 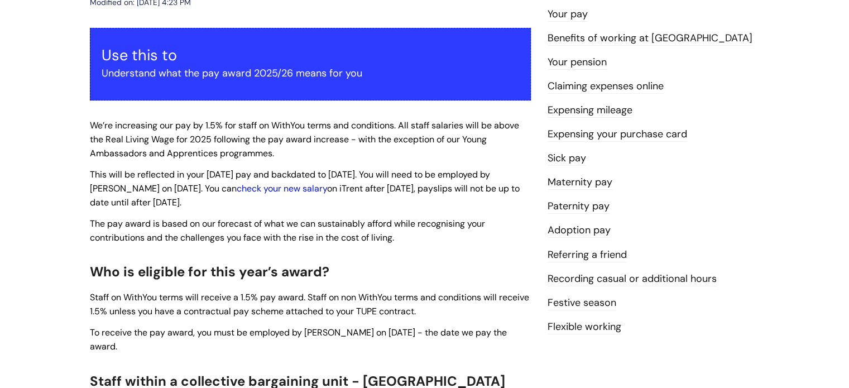 What do you see at coordinates (309, 304) in the screenshot?
I see `span: Staff on WithYou terms will receive a 1.5% pay award. Staff on non WithYou terms and conditions w...` at bounding box center [309, 304].